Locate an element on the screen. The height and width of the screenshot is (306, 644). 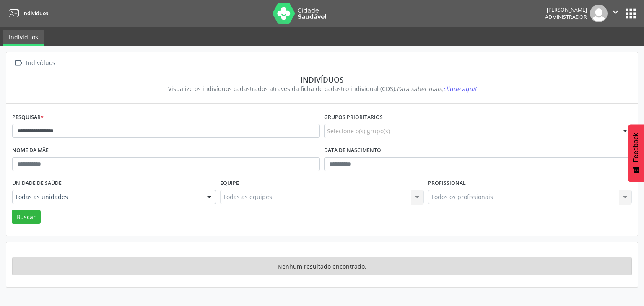
div: Nenhum resultado encontrado. is located at coordinates (322, 266).